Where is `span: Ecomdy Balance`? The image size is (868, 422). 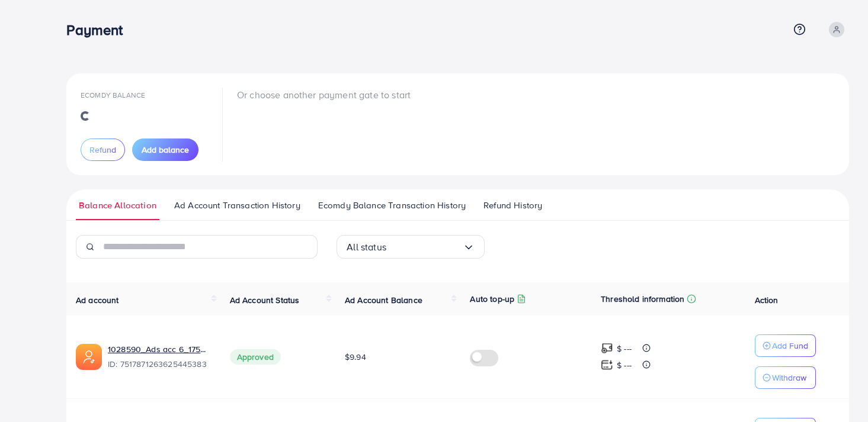 span: Ecomdy Balance is located at coordinates (112, 94).